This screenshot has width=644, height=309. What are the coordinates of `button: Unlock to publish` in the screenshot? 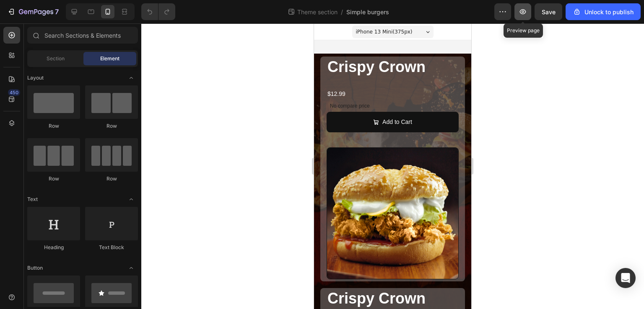 It's located at (603, 12).